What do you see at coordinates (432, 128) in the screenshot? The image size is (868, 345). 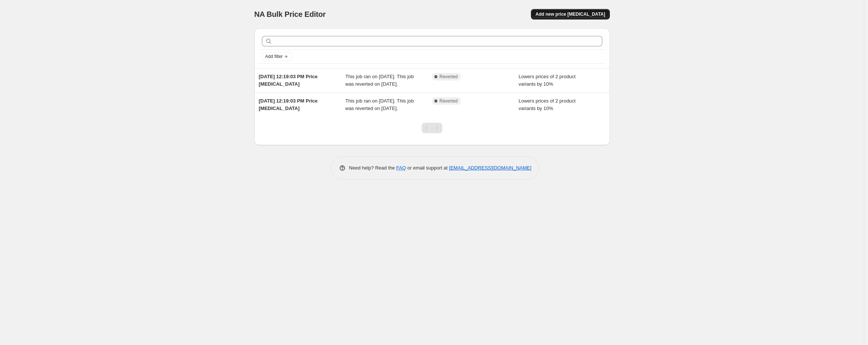 I see `nav: Pagination` at bounding box center [432, 128].